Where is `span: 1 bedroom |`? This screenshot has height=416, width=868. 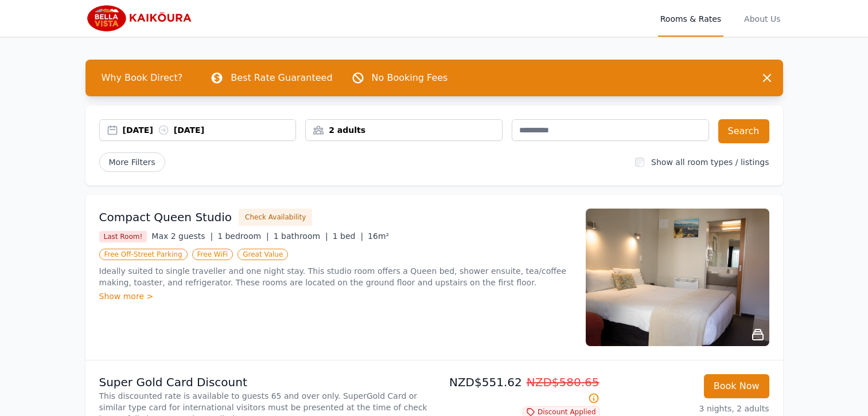
span: 1 bedroom | is located at coordinates (243, 236).